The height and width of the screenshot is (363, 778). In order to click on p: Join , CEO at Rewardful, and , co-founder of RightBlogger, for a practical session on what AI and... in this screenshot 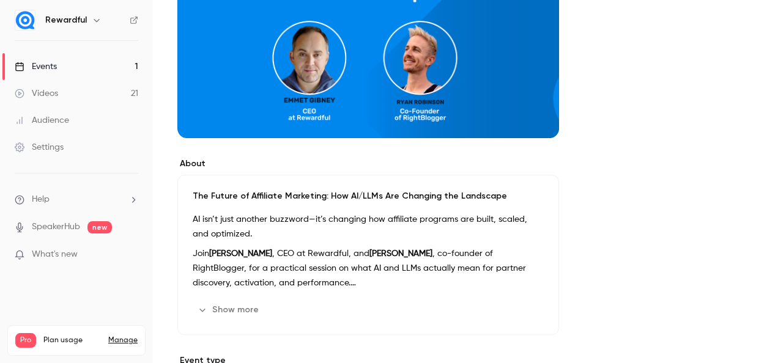, I will do `click(368, 269)`.